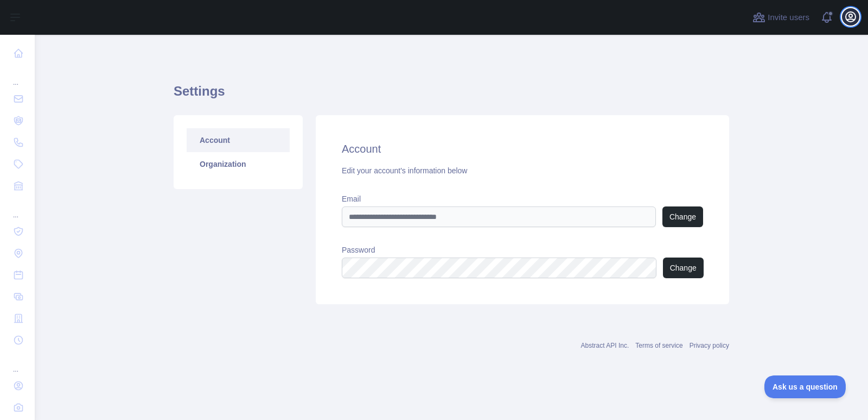  What do you see at coordinates (781, 17) in the screenshot?
I see `button: Invite users` at bounding box center [781, 17].